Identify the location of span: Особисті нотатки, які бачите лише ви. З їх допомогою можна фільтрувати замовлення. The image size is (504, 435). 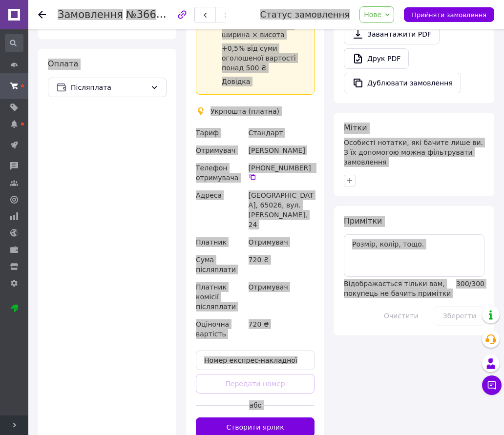
(413, 153).